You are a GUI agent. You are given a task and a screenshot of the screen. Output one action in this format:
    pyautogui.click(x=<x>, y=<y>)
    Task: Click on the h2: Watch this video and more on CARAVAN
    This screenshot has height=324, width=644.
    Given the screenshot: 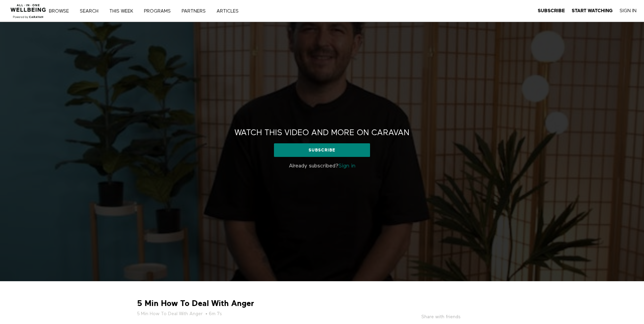 What is the action you would take?
    pyautogui.click(x=322, y=133)
    